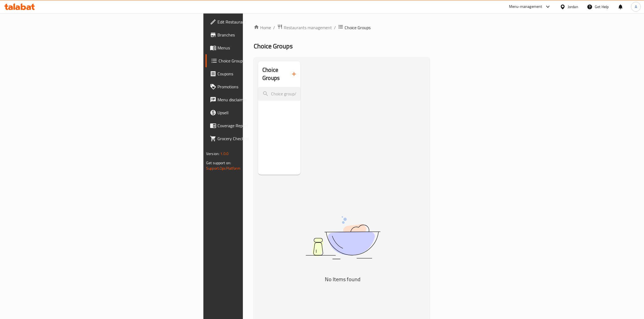  What do you see at coordinates (258, 74) in the screenshot?
I see `a: Coupons` at bounding box center [258, 74].